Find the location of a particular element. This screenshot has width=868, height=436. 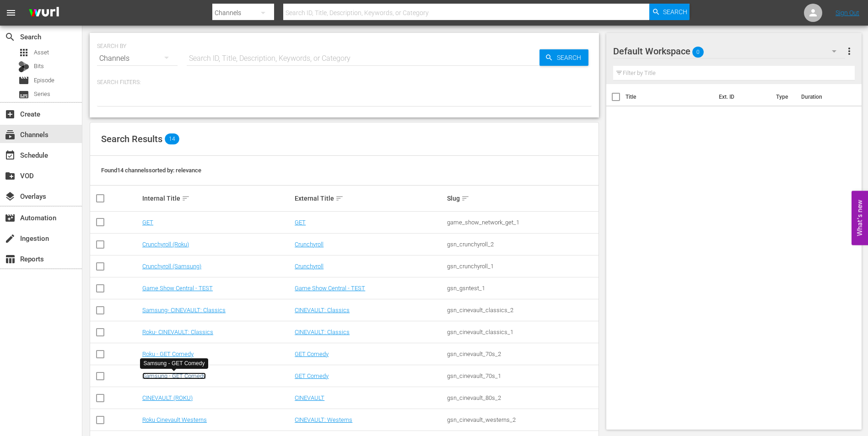

span: Found 14 channels sorted by: relevance is located at coordinates (151, 170).